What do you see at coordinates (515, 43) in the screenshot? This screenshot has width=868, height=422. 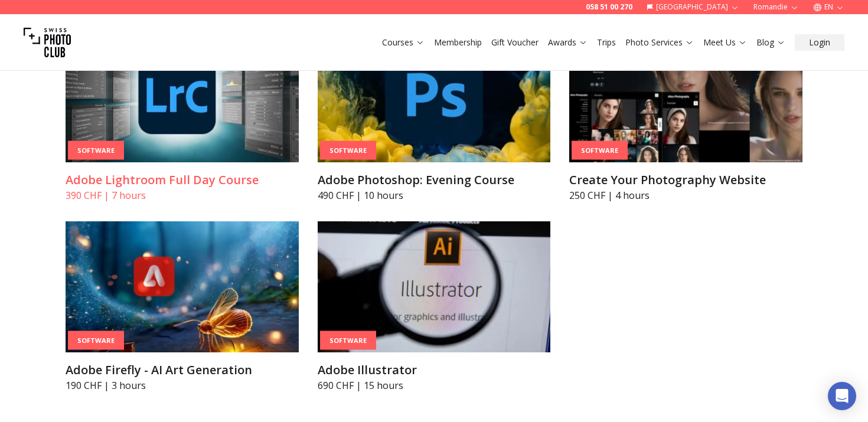 I see `a: Gift Voucher` at bounding box center [515, 43].